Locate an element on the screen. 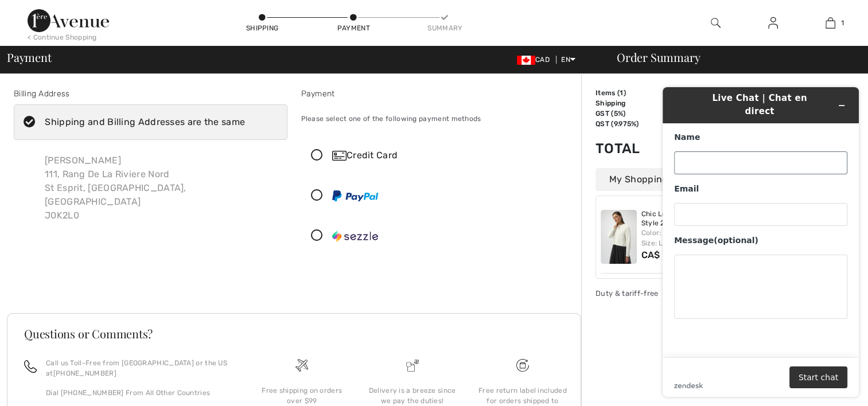  div: < Continue Shopping is located at coordinates (62, 37).